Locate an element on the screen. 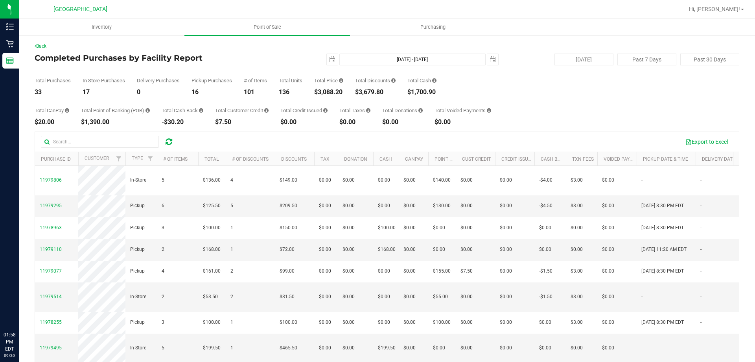  div: Total Discounts is located at coordinates (375, 80).